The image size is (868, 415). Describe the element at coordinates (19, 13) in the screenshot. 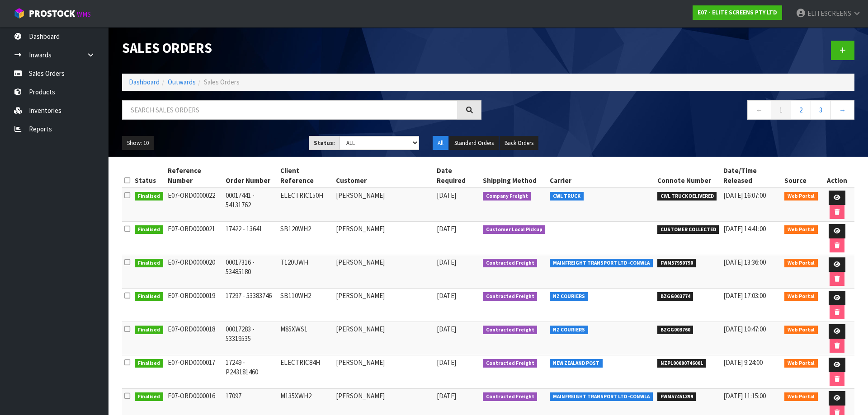

I see `img: cube-alt.png` at that location.